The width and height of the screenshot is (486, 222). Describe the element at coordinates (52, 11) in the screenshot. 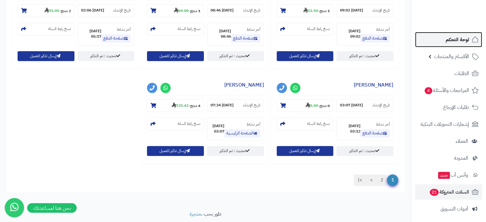

I see `strong: 31.05` at that location.